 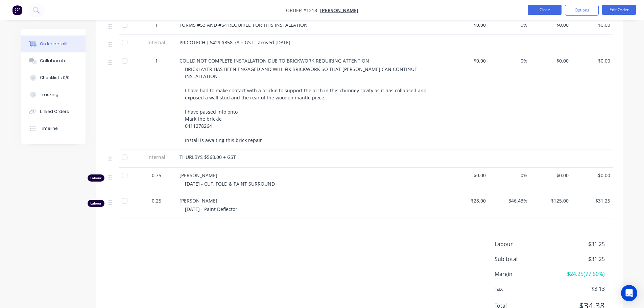 I want to click on div: Open Intercom Messenger, so click(x=629, y=293).